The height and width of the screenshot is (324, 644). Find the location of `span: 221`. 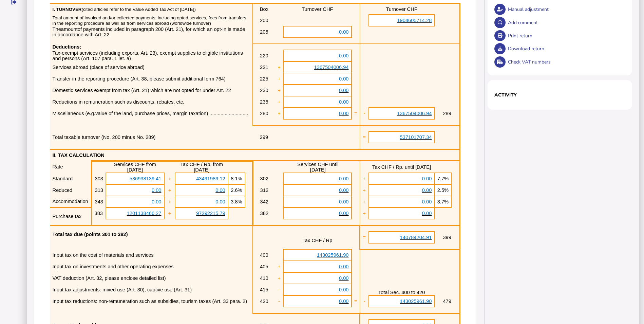

span: 221 is located at coordinates (264, 67).